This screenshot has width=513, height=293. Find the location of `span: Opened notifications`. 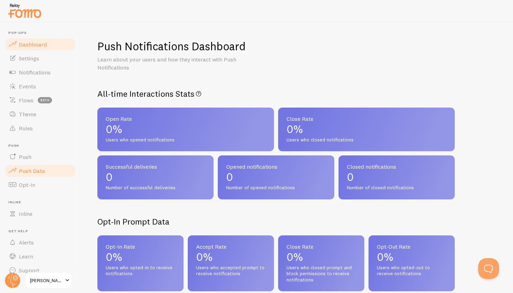

span: Opened notifications is located at coordinates (276, 166).